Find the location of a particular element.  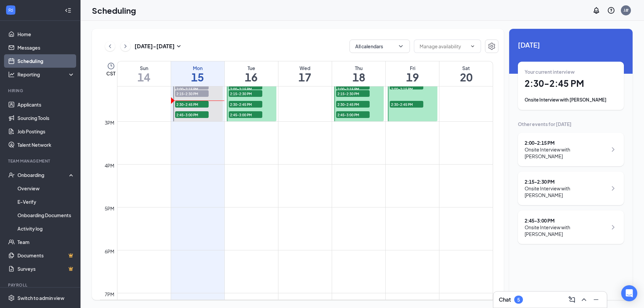

h1: Scheduling is located at coordinates (114, 10).